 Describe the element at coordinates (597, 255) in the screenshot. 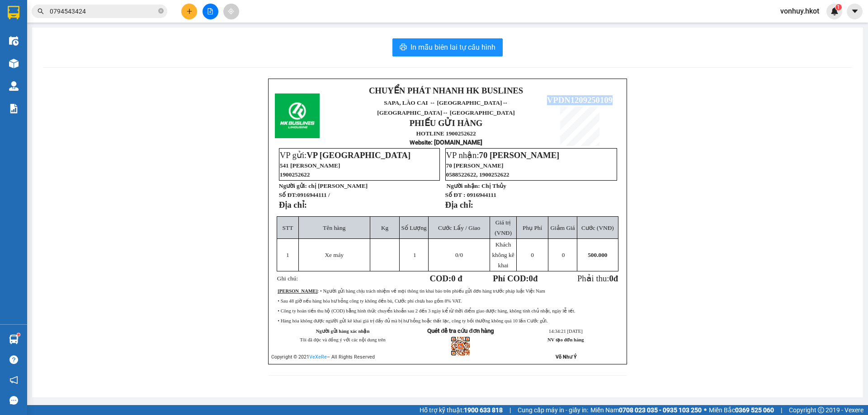

I see `span: 500.000` at that location.